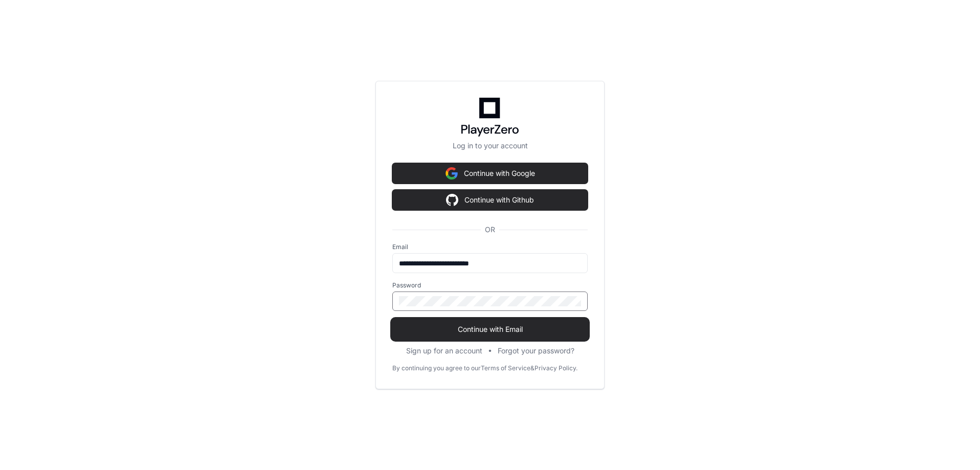 The image size is (980, 470). What do you see at coordinates (556, 368) in the screenshot?
I see `a: Privacy Policy.` at bounding box center [556, 368].